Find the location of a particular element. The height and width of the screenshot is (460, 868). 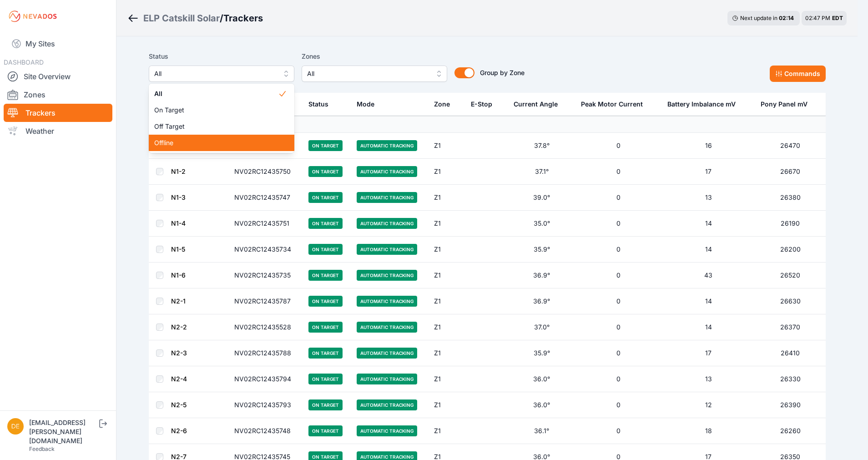

span: On Target is located at coordinates (216, 110).